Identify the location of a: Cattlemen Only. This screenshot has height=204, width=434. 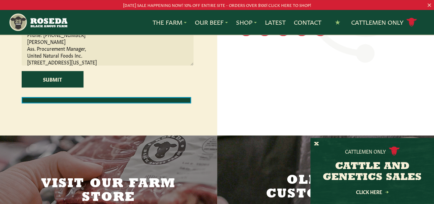
(384, 22).